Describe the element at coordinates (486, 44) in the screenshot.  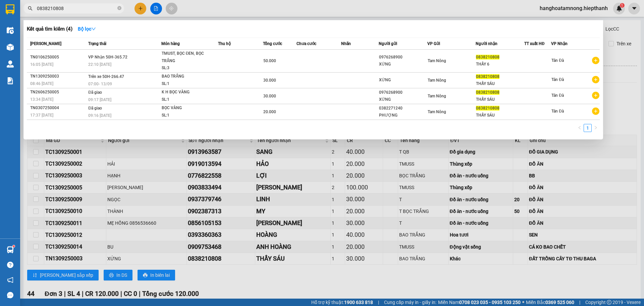
I see `span: Người nhận` at that location.